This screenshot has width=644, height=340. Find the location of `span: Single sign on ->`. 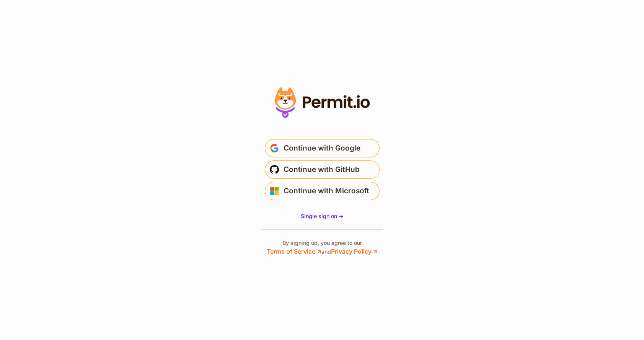

span: Single sign on -> is located at coordinates (322, 216).